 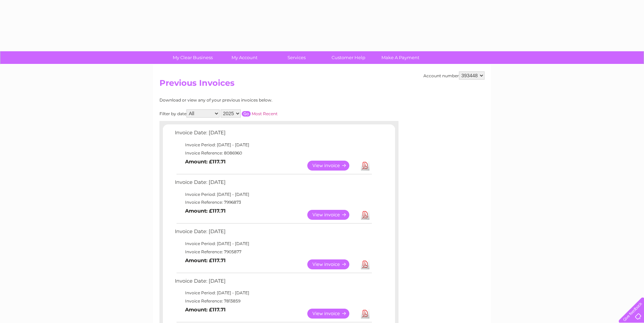 I want to click on div: Download or view any of your previous invoices below., so click(x=249, y=100).